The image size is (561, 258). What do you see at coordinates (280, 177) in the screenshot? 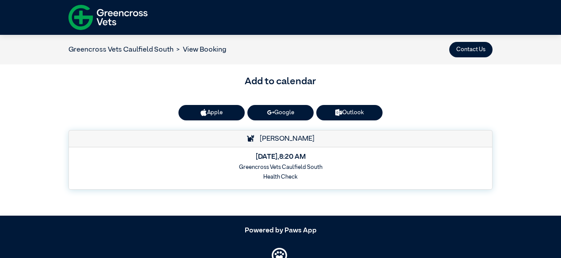
I see `h6: Health Check` at bounding box center [280, 177].